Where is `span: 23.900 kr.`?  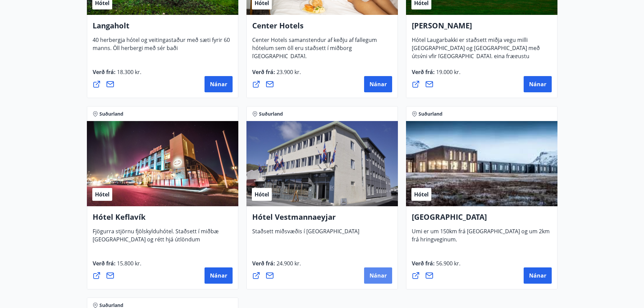
span: 23.900 kr. is located at coordinates (288, 72).